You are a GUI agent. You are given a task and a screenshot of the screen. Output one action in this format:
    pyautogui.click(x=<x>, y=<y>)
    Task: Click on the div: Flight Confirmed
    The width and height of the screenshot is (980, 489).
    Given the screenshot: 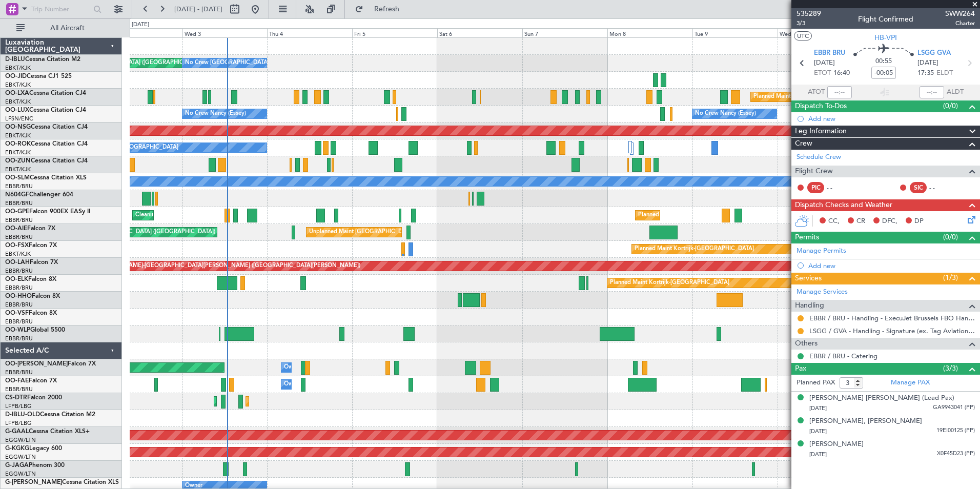 What is the action you would take?
    pyautogui.click(x=886, y=19)
    